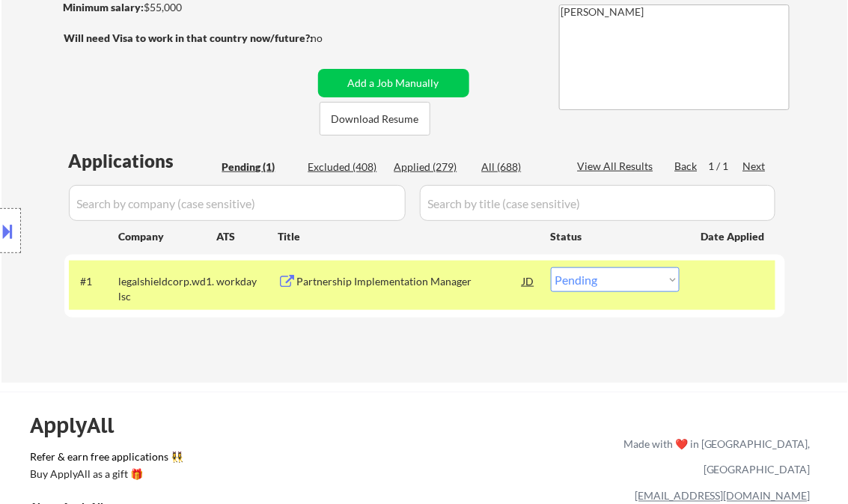  What do you see at coordinates (597, 202) in the screenshot?
I see `input: Search by title (case sensitive)` at bounding box center [597, 202].